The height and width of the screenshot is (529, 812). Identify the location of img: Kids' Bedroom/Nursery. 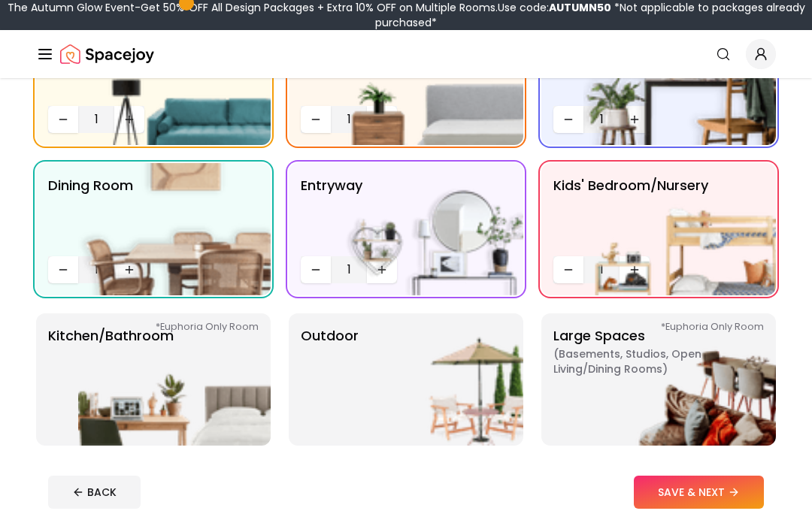
(679, 229).